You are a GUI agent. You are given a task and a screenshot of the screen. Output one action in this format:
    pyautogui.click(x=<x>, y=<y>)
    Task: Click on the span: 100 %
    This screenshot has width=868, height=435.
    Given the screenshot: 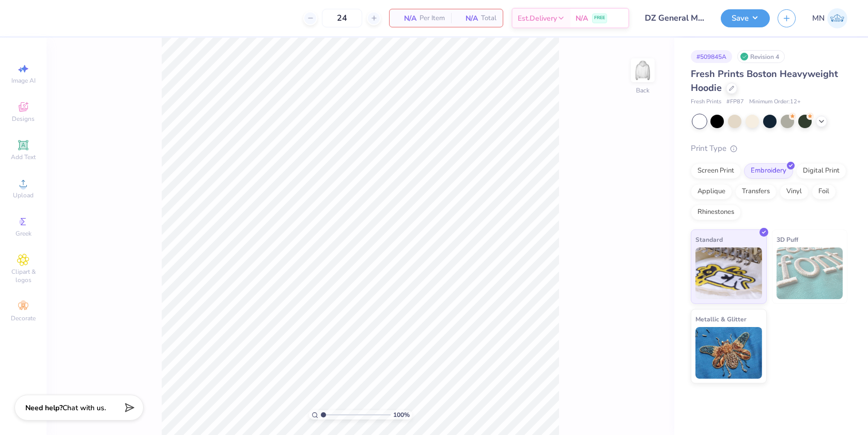 What is the action you would take?
    pyautogui.click(x=401, y=415)
    